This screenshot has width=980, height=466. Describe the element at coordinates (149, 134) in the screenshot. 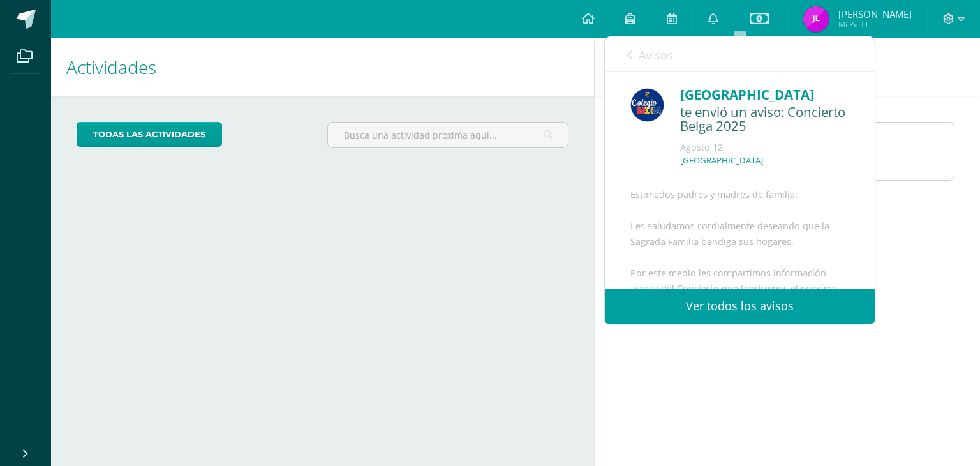

I see `a: todas las Actividades` at that location.